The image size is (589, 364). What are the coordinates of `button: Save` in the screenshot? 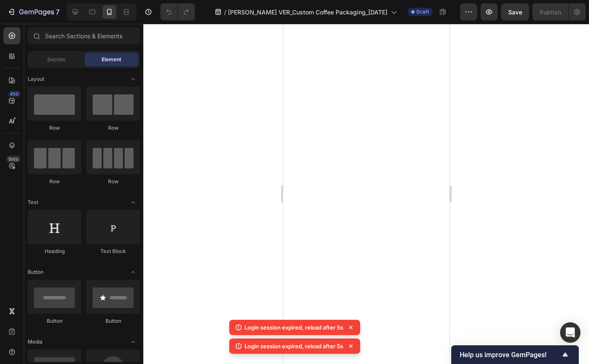 It's located at (515, 12).